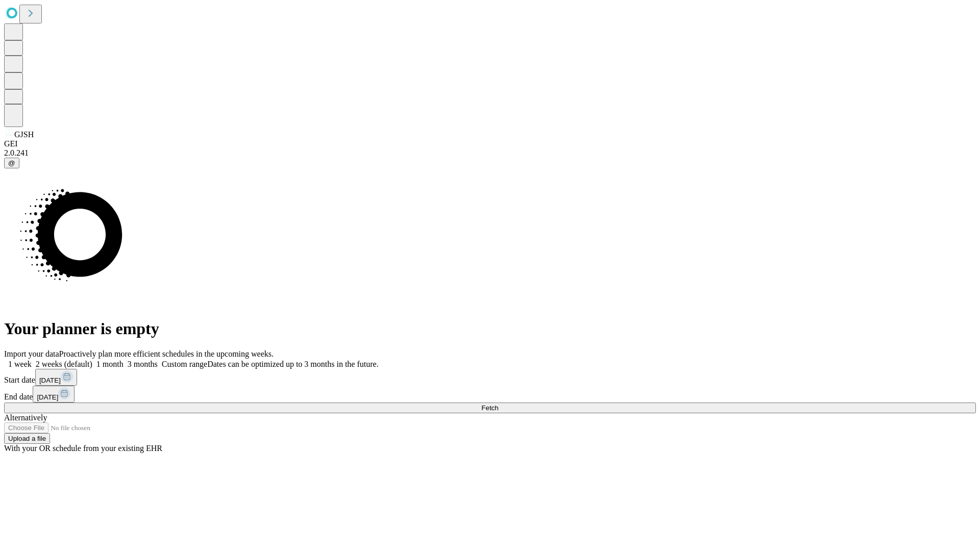  Describe the element at coordinates (27, 438) in the screenshot. I see `button: Upload a file` at that location.